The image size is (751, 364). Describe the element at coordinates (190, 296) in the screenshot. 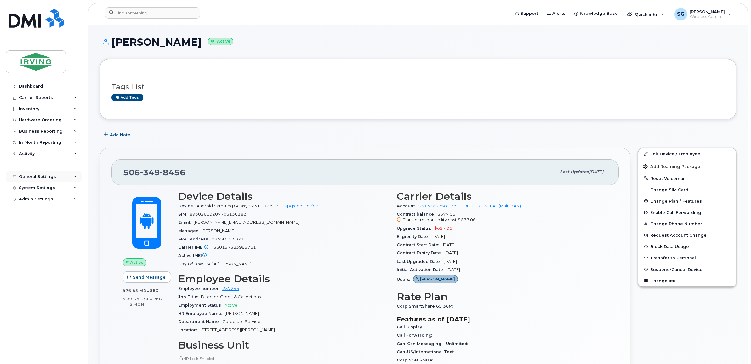

I see `span: Job Title` at that location.